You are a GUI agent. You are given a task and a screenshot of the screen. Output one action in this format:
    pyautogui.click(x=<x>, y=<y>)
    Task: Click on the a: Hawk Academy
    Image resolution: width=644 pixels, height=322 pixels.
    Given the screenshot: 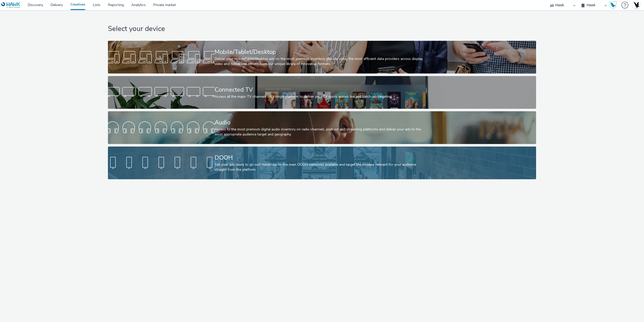 What is the action you would take?
    pyautogui.click(x=614, y=5)
    